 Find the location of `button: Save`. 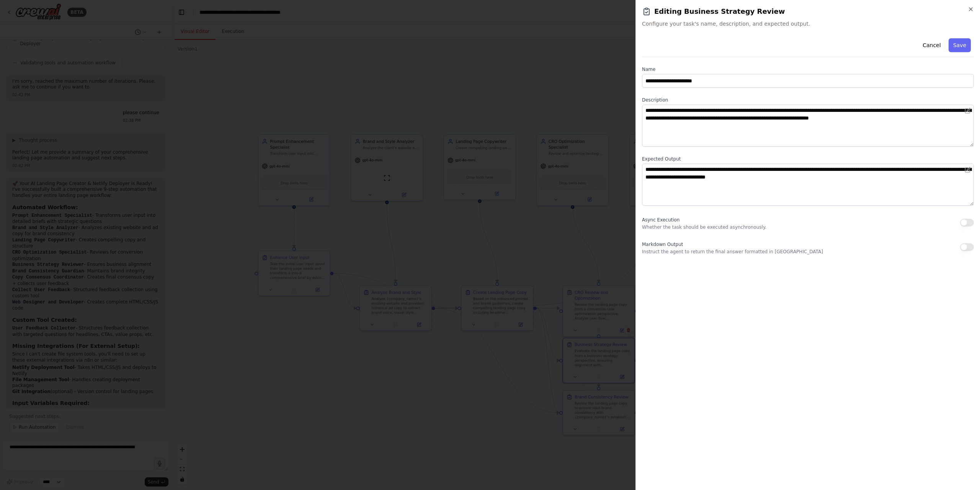

button: Save is located at coordinates (960, 45).